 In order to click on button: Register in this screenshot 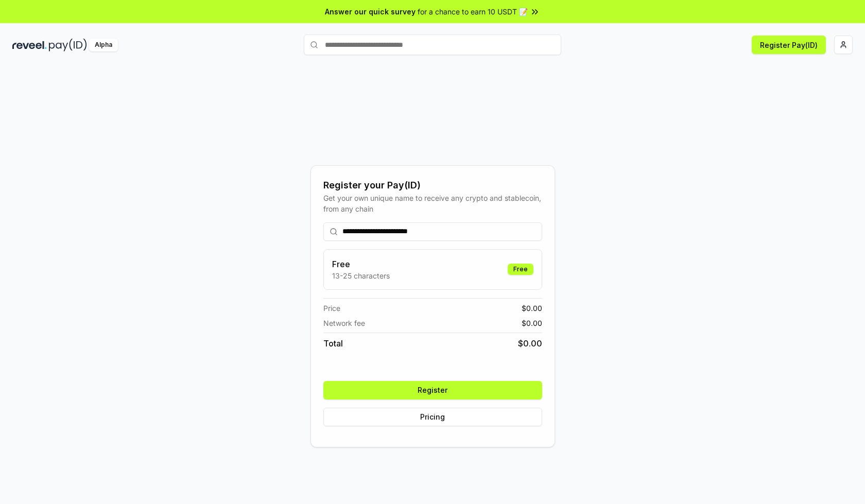, I will do `click(432, 390)`.